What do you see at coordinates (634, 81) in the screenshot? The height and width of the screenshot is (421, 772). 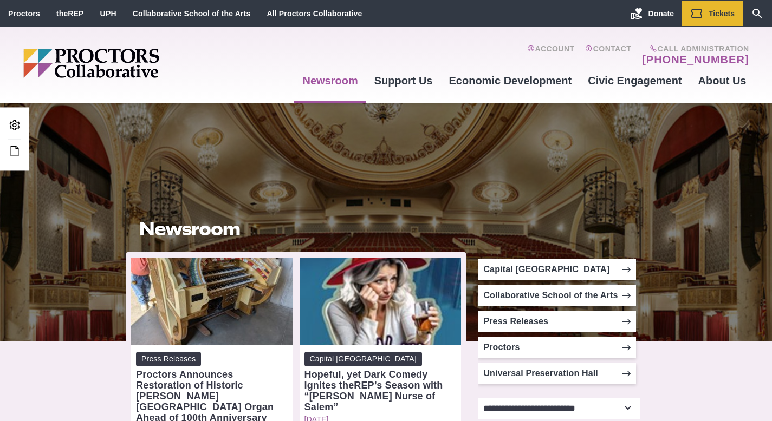 I see `a: Civic Engagement` at bounding box center [634, 81].